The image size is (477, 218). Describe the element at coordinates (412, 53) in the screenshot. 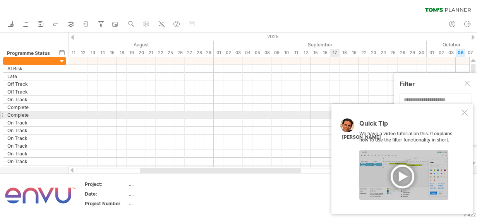

I see `div: Monday, 29 September 2025` at that location.